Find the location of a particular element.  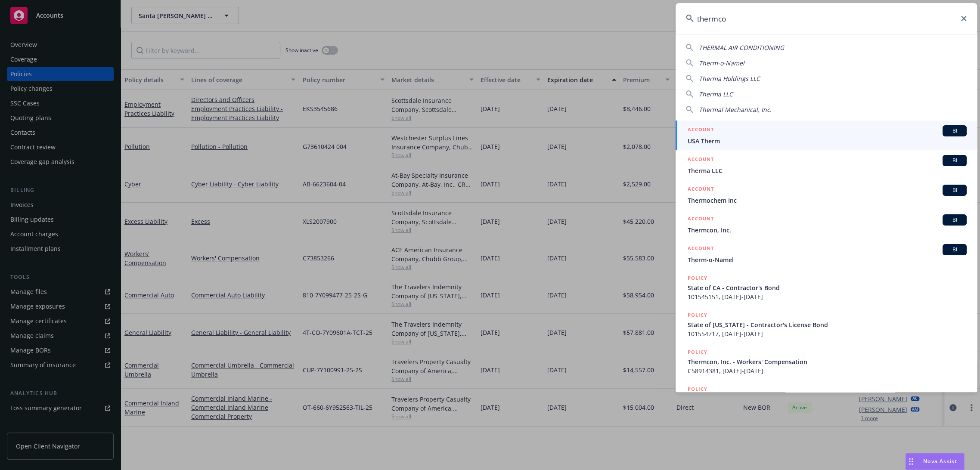

span: Thermcon, Inc. is located at coordinates (827, 230).